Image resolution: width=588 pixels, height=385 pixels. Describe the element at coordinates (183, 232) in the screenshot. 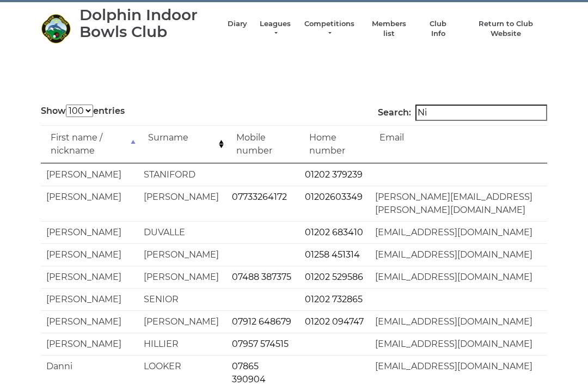

I see `td: DUVALLE` at that location.